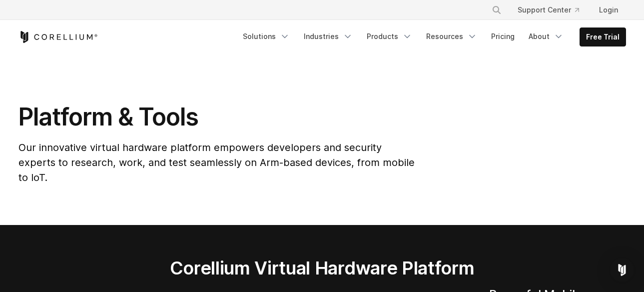 This screenshot has height=292, width=644. I want to click on a: Login, so click(609, 10).